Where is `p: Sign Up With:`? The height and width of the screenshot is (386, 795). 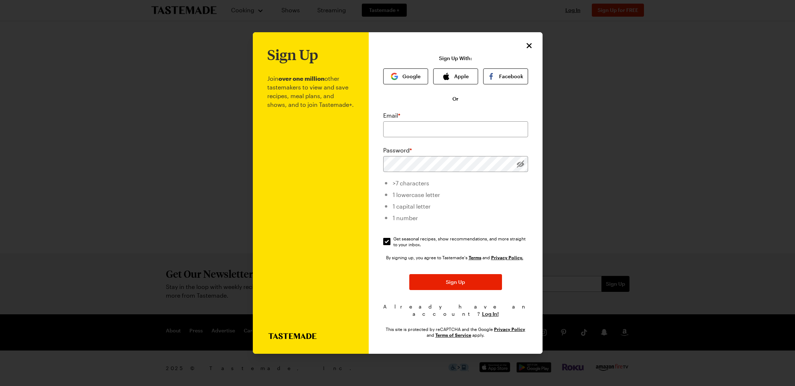 p: Sign Up With: is located at coordinates (455, 58).